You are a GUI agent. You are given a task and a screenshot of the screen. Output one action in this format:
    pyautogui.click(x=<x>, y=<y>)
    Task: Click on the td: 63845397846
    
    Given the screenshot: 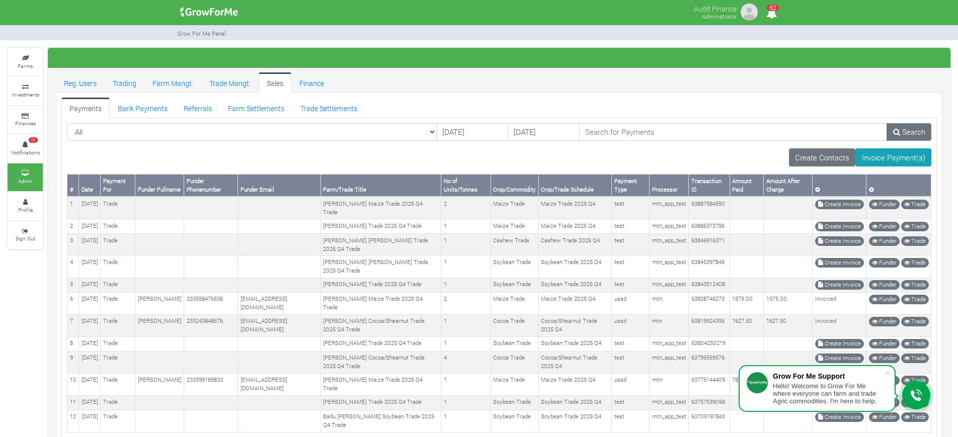 What is the action you would take?
    pyautogui.click(x=710, y=267)
    